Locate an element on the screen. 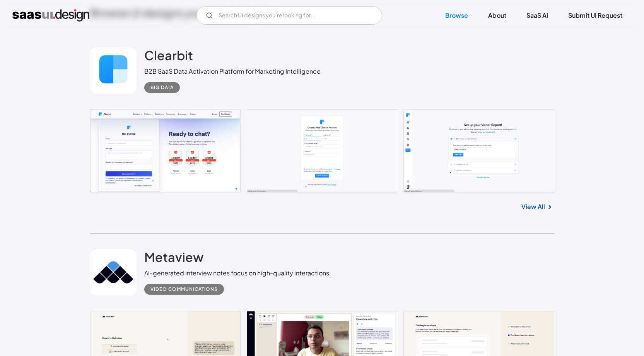  h2: Clearbit is located at coordinates (168, 55).